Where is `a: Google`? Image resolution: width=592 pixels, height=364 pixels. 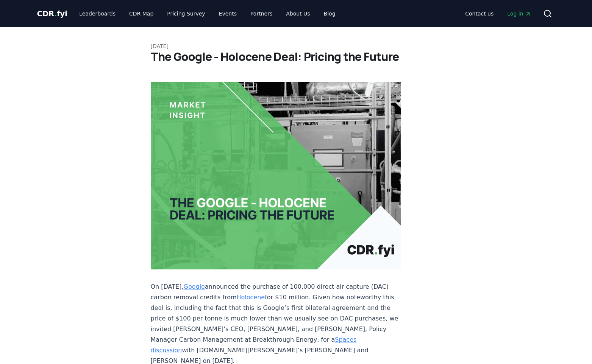 a: Google is located at coordinates (194, 286).